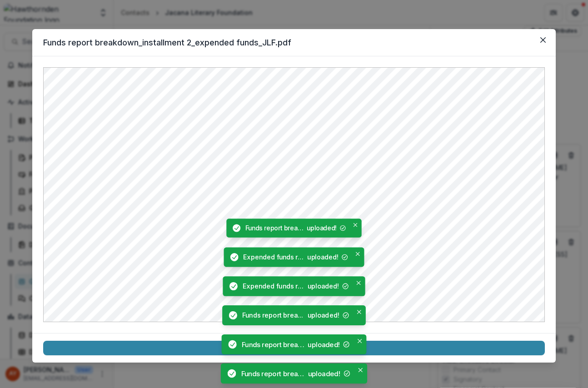 Image resolution: width=588 pixels, height=388 pixels. Describe the element at coordinates (273, 256) in the screenshot. I see `div: Expended funds report breakdown_final report_detailed_JLF.pdf` at that location.